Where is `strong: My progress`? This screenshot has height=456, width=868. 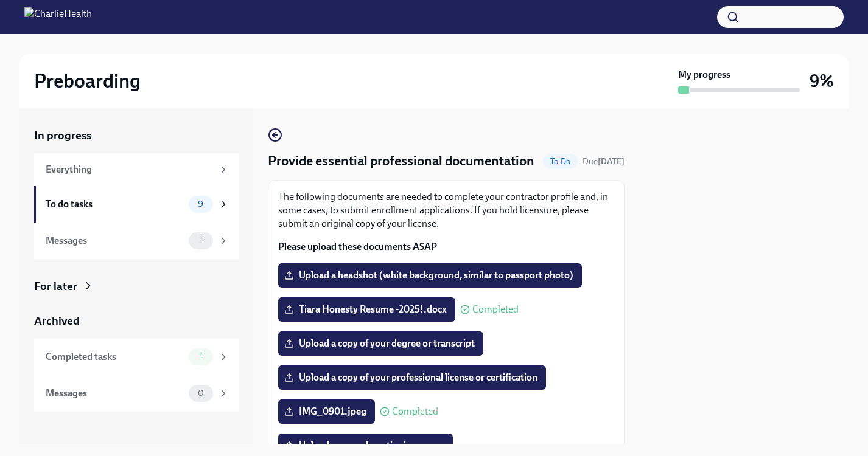
strong: My progress is located at coordinates (704, 75).